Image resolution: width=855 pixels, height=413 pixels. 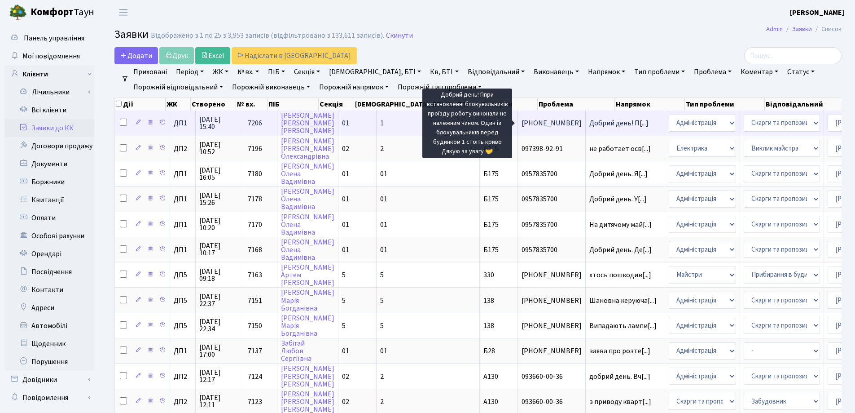 What do you see at coordinates (804, 29) in the screenshot?
I see `nav: breadcrumb` at bounding box center [804, 29].